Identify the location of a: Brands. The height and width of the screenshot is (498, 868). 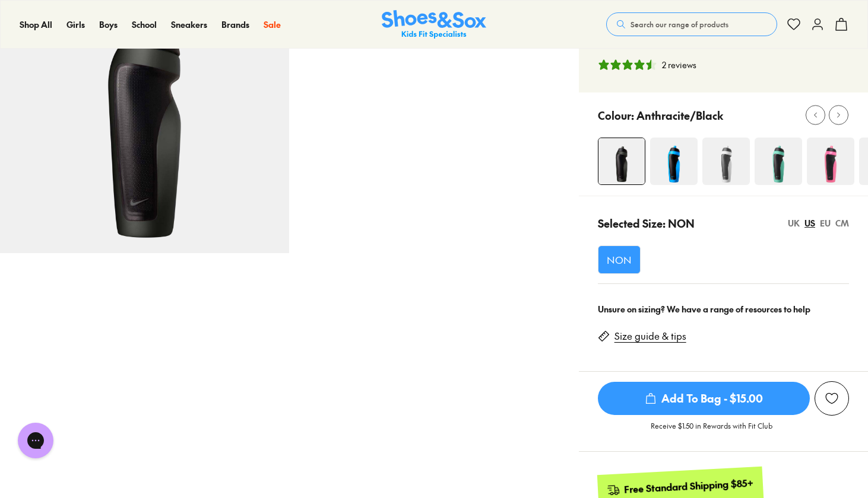
(235, 24).